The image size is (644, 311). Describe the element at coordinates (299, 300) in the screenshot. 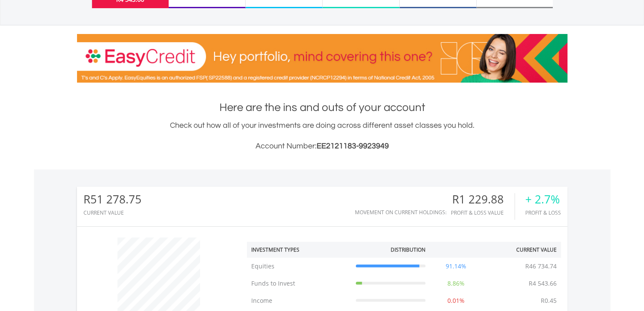

I see `td: Income` at that location.